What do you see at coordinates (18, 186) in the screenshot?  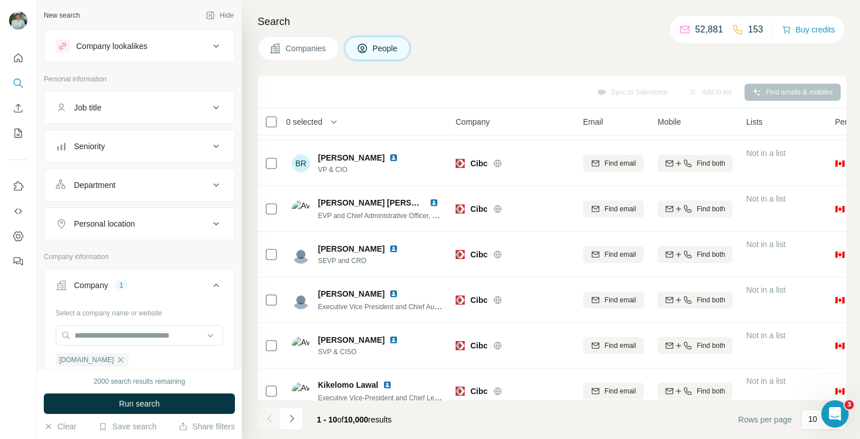 I see `button: Use Surfe on LinkedIn` at bounding box center [18, 186].